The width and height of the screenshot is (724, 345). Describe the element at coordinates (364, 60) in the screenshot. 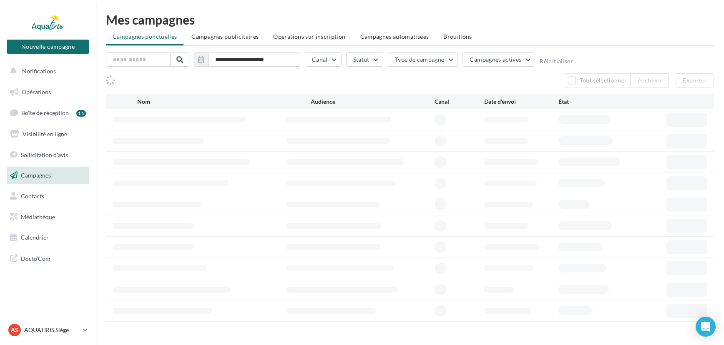

I see `button: Statut` at that location.